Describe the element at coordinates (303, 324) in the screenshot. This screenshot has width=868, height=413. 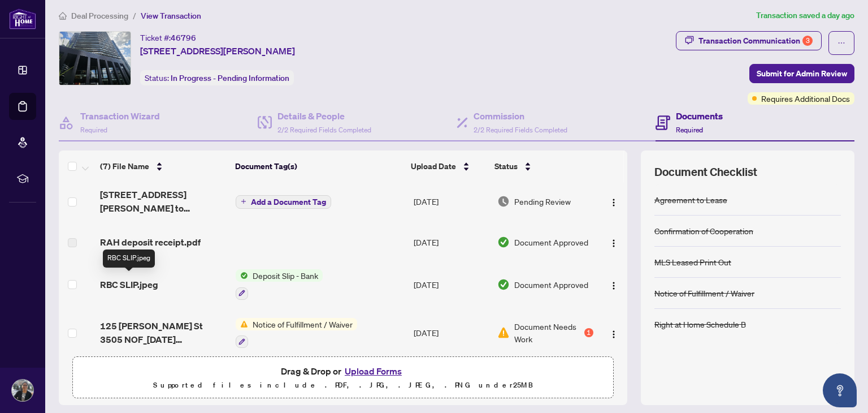
I see `span: Notice of Fulfillment / Waiver` at that location.